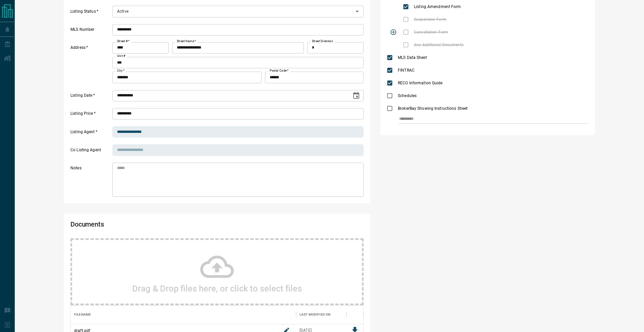 This screenshot has width=644, height=332. Describe the element at coordinates (91, 13) in the screenshot. I see `label: Listing Status` at that location.